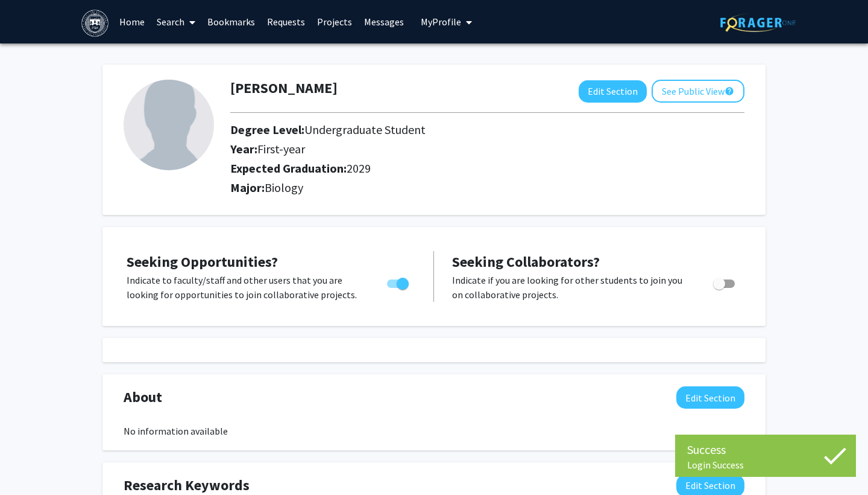 This screenshot has width=868, height=495. I want to click on a: Projects, so click(335, 22).